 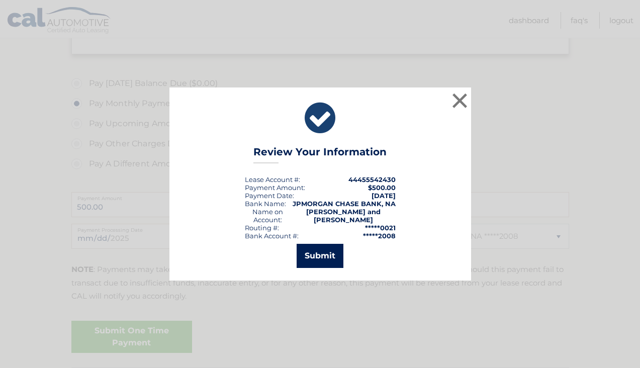 What do you see at coordinates (344, 203) in the screenshot?
I see `strong: JPMORGAN CHASE BANK, NA` at bounding box center [344, 203].